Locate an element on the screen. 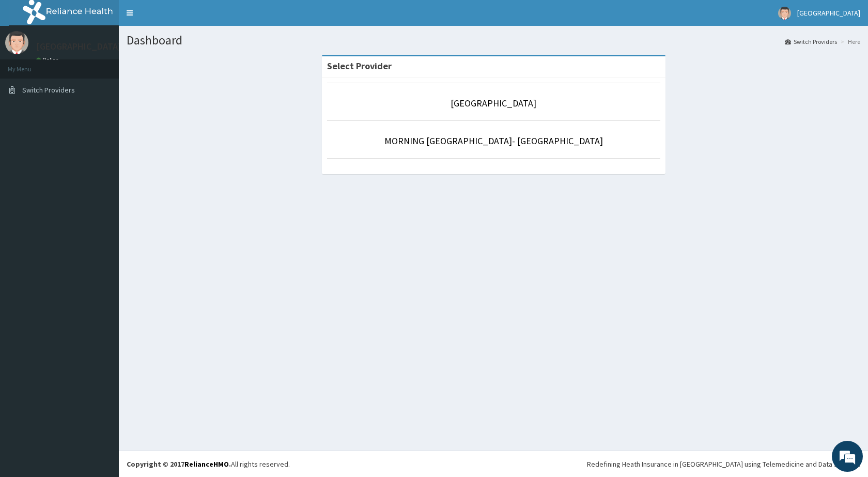 The image size is (868, 477). strong: Copyright © 2017 . is located at coordinates (179, 464).